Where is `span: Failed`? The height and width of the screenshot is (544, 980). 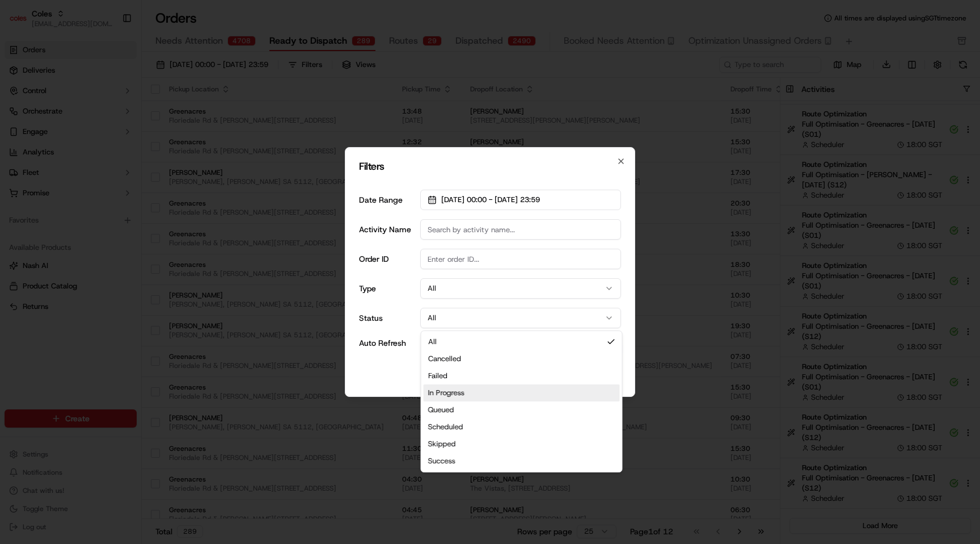
span: Failed is located at coordinates (437, 376).